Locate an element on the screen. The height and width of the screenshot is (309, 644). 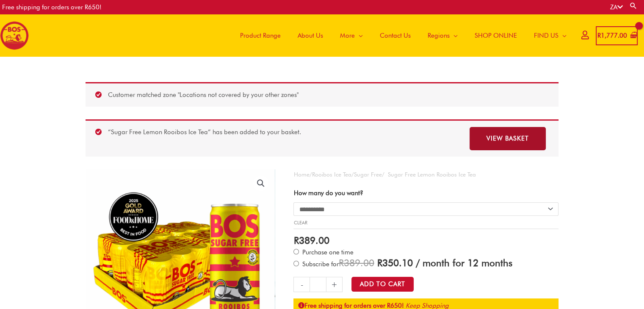
a: Rooibos Ice Tea is located at coordinates (331, 174).